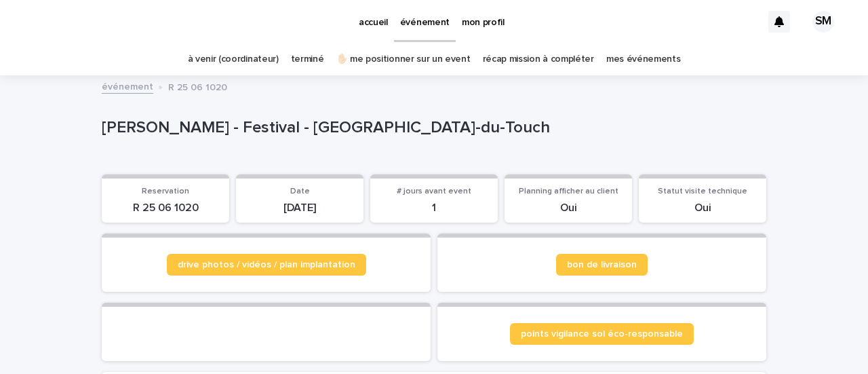  What do you see at coordinates (127, 85) in the screenshot?
I see `a: événement` at bounding box center [127, 85].